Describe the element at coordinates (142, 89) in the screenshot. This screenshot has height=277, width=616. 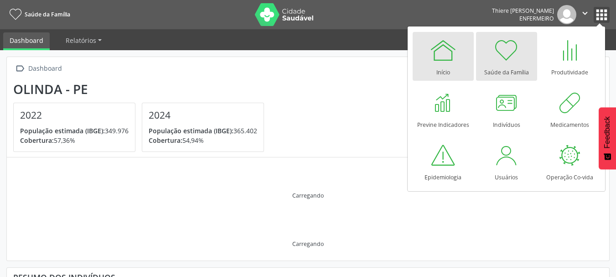
I see `div: Olinda - PE` at that location.